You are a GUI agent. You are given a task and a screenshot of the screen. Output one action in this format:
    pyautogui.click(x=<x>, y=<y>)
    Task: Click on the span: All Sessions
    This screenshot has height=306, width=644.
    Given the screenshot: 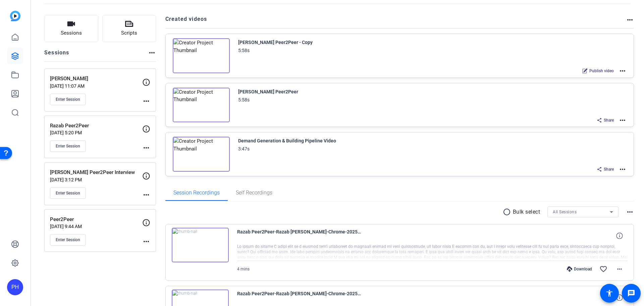 What is the action you would take?
    pyautogui.click(x=565, y=212)
    